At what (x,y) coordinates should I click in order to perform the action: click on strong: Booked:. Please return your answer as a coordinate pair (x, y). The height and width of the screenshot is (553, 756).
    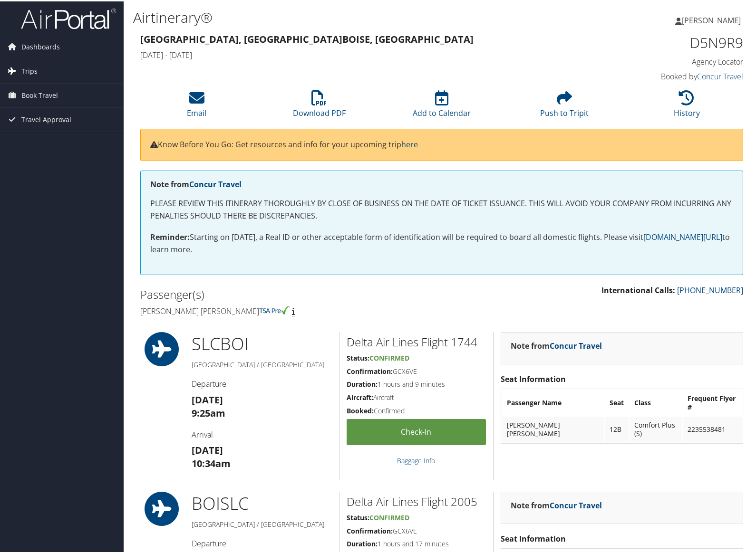
    Looking at the image, I should click on (360, 409).